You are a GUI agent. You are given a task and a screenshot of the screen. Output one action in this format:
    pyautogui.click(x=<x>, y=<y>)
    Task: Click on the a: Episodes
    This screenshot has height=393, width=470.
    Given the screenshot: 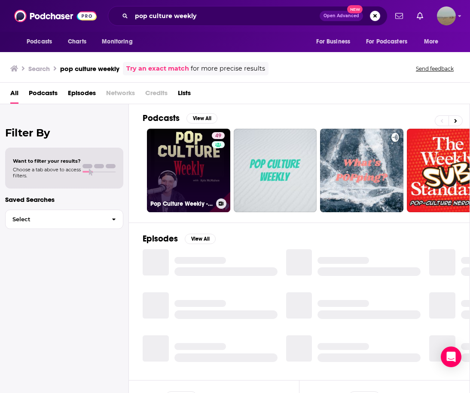 What is the action you would take?
    pyautogui.click(x=82, y=95)
    